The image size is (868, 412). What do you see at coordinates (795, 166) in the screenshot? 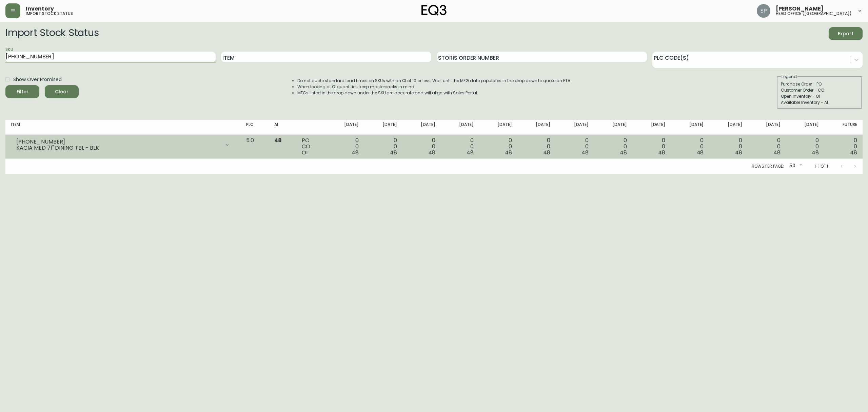
I see `div: 50` at bounding box center [795, 166].